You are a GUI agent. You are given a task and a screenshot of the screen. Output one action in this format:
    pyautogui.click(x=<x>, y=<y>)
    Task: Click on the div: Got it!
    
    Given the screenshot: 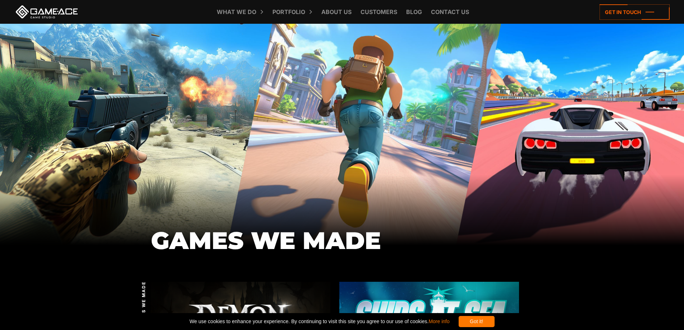 What is the action you would take?
    pyautogui.click(x=477, y=321)
    